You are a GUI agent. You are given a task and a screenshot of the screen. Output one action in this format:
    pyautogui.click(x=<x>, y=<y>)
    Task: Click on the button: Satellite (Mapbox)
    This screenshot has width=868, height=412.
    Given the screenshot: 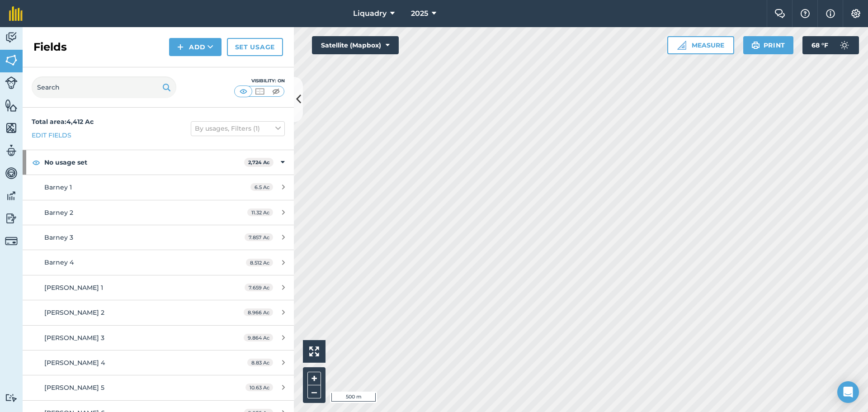 What is the action you would take?
    pyautogui.click(x=355, y=45)
    